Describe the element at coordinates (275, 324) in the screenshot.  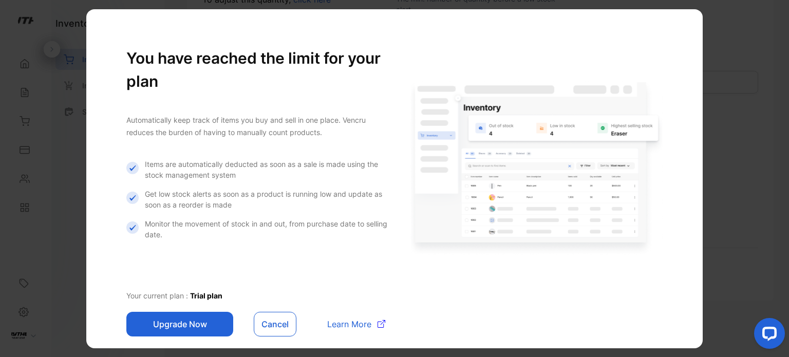
I see `button: Cancel` at that location.